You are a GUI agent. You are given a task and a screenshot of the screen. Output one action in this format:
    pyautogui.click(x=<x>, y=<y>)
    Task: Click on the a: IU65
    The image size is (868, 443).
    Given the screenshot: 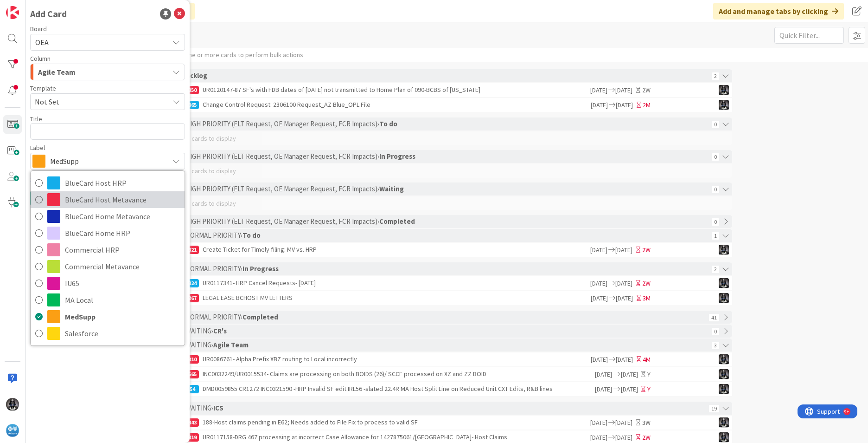 What is the action you would take?
    pyautogui.click(x=107, y=283)
    